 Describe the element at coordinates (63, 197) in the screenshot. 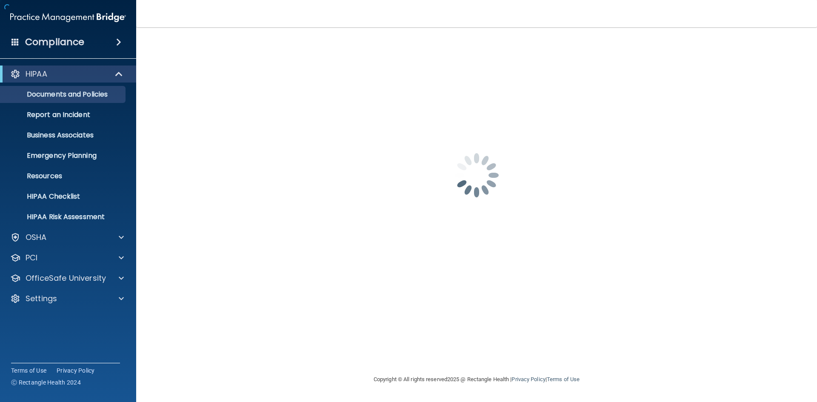

I see `p: HIPAA Checklist` at that location.